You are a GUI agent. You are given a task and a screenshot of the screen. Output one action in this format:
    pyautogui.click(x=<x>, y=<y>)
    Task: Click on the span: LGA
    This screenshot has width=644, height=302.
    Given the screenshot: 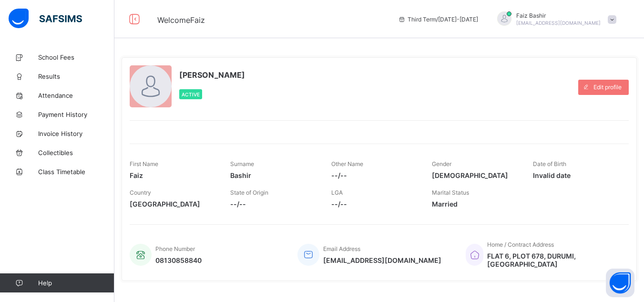 What is the action you would take?
    pyautogui.click(x=337, y=192)
    